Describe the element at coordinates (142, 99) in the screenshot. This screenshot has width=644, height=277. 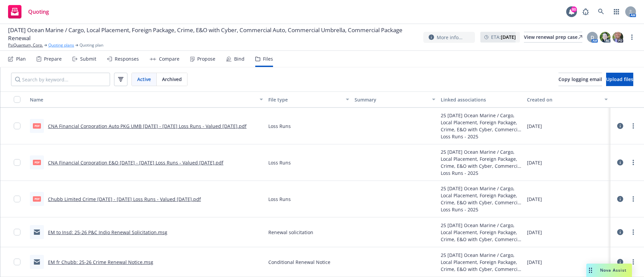
I see `div: Name` at that location.